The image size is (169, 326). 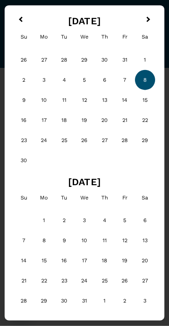 What do you see at coordinates (84, 120) in the screenshot?
I see `div: Choose Wednesday, November 19th, 2025` at bounding box center [84, 120].